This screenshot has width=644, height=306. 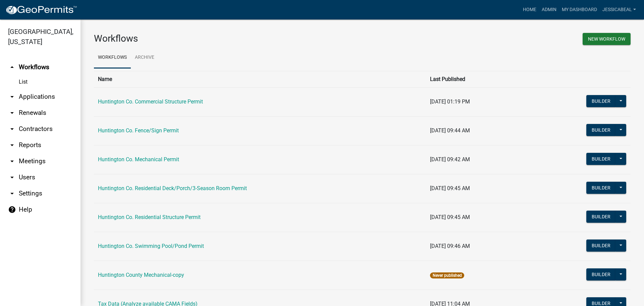 I want to click on a: My Dashboard, so click(x=580, y=10).